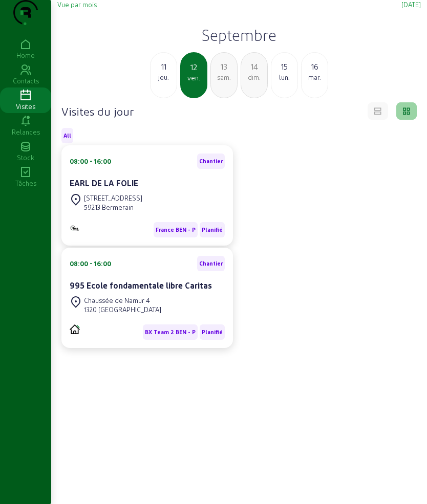 This screenshot has width=427, height=504. Describe the element at coordinates (224, 67) in the screenshot. I see `div: 13` at that location.